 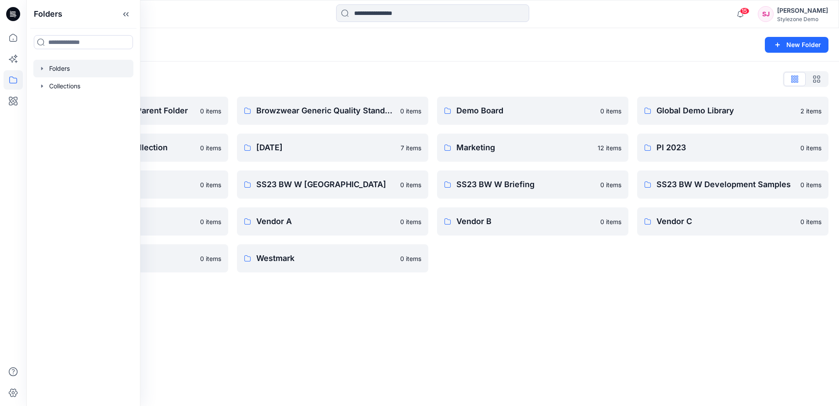 What do you see at coordinates (533, 111) in the screenshot?
I see `a: Demo Board0 items` at bounding box center [533, 111].